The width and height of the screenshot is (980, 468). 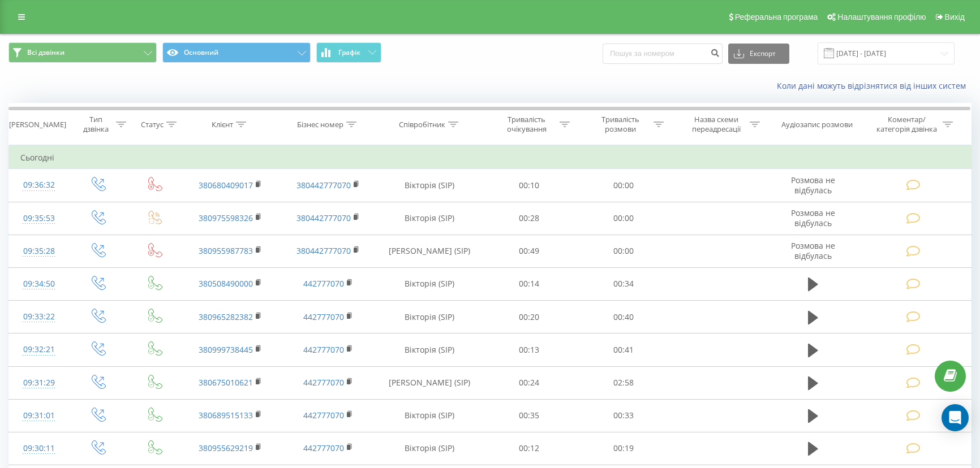 I want to click on div: Тривалість очікування, so click(x=526, y=124).